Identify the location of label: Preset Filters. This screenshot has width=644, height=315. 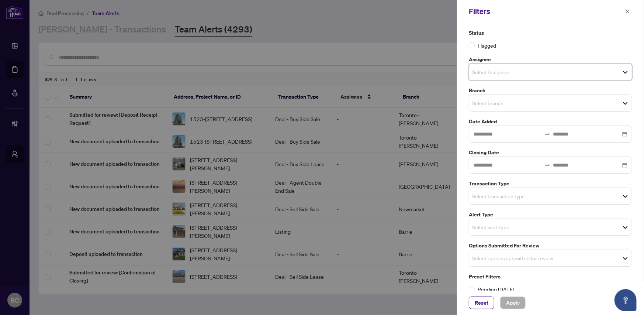
(550, 277).